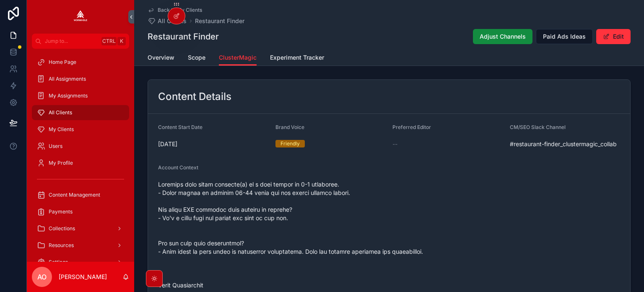 This screenshot has height=292, width=644. Describe the element at coordinates (68, 96) in the screenshot. I see `span: My Assignments` at that location.